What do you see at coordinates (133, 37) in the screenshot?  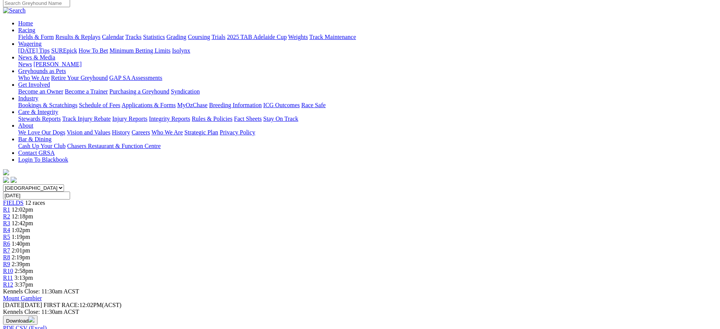 I see `a: Tracks` at bounding box center [133, 37].